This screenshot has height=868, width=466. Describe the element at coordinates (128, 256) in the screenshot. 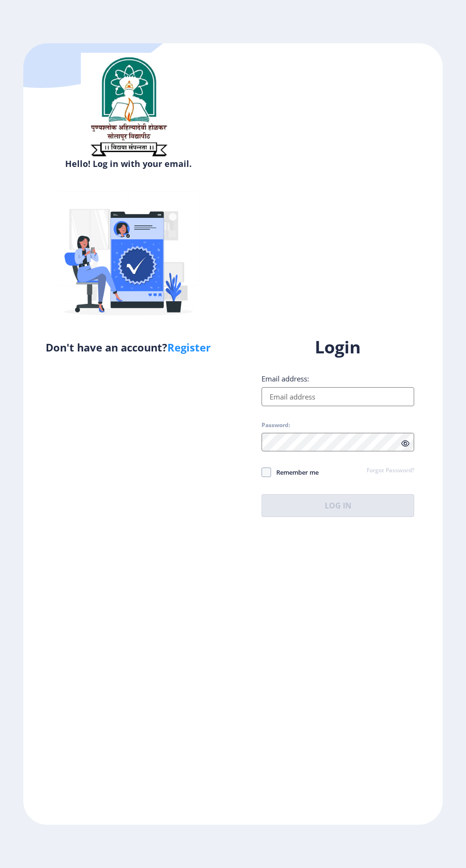

I see `img: Verified-rafiki.svg` at that location.